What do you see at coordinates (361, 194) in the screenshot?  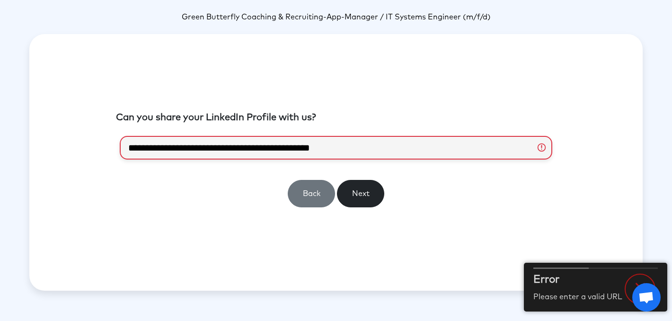 I see `button: Next` at bounding box center [361, 194].